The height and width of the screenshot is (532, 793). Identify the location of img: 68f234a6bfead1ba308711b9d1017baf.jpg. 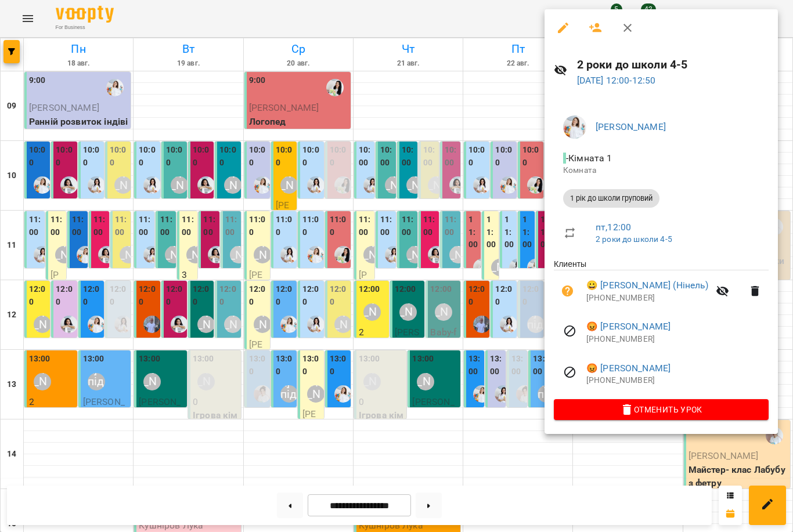
(575, 127).